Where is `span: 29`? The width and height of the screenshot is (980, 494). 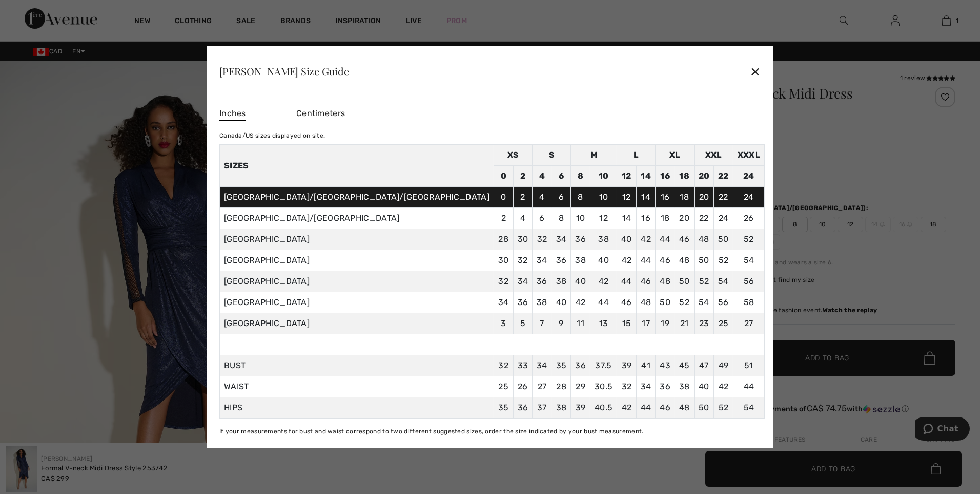 span: 29 is located at coordinates (580, 386).